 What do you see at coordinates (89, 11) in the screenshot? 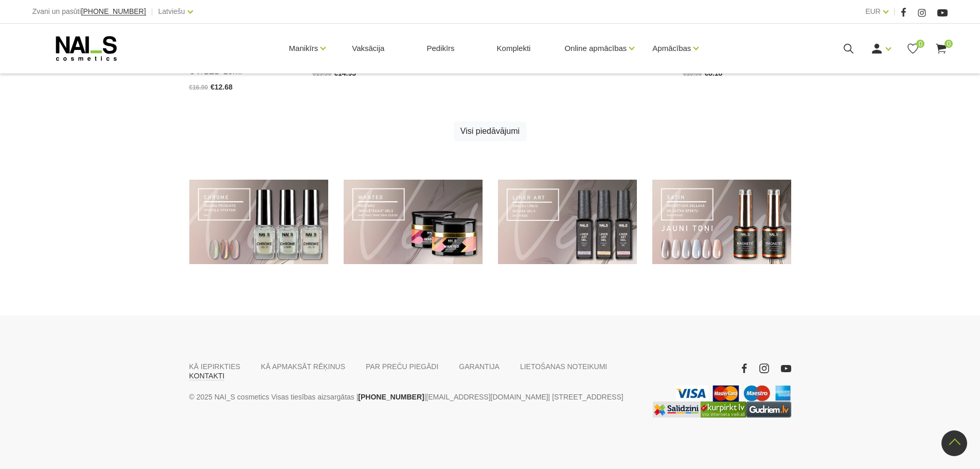
I see `div: Zvani un pasūti` at bounding box center [89, 11].